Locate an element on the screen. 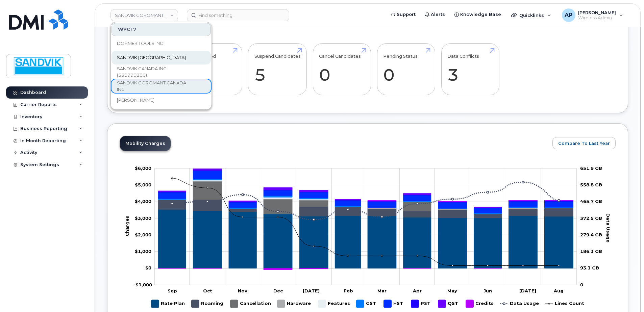 This screenshot has height=312, width=644. span: Wireless Admin is located at coordinates (597, 18).